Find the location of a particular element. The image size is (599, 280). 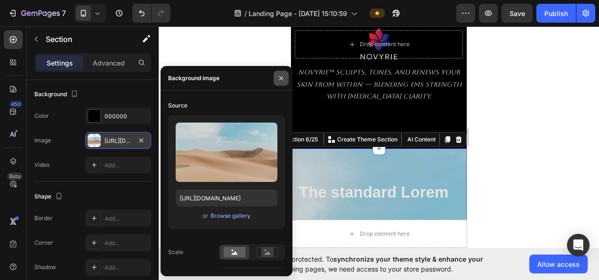

span: synchronize your theme style & enhance your experience is located at coordinates (351, 264).